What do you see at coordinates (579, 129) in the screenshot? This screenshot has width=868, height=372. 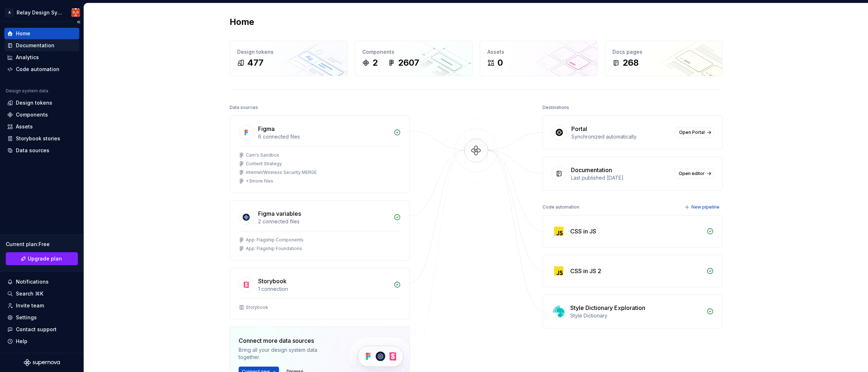 I see `div: Portal` at bounding box center [579, 129].